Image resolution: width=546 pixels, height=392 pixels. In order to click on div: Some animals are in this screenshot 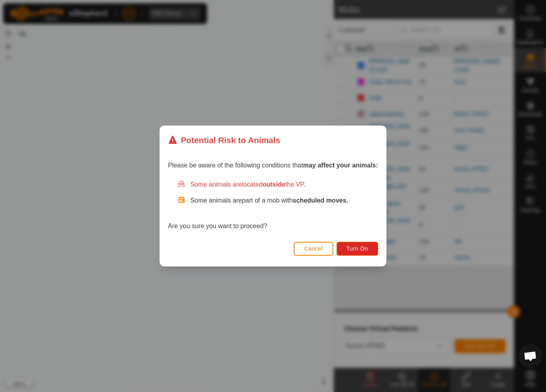, I will do `click(278, 185)`.